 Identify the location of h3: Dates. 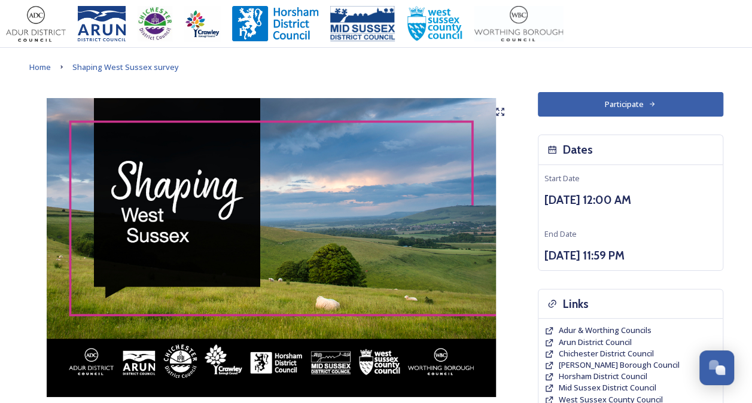
(578, 150).